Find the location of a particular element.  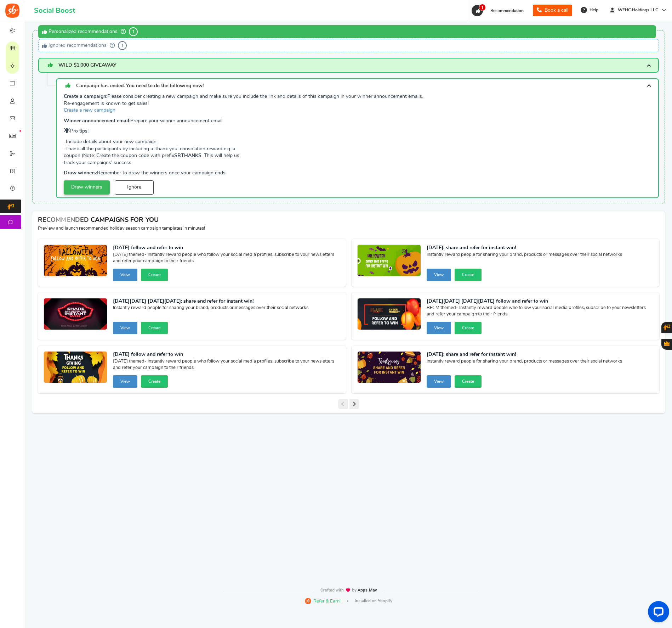

strong: Create a campaign: is located at coordinates (86, 96).